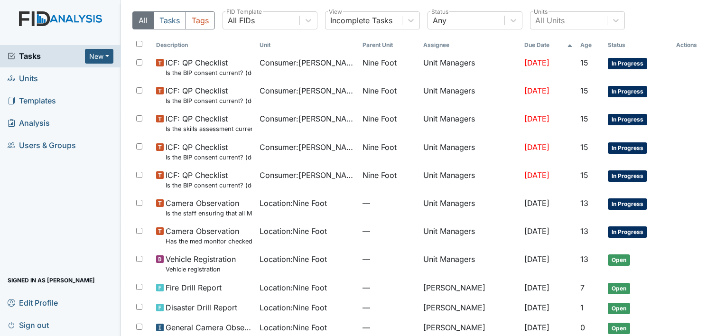  I want to click on span: Fire Drill Report, so click(194, 288).